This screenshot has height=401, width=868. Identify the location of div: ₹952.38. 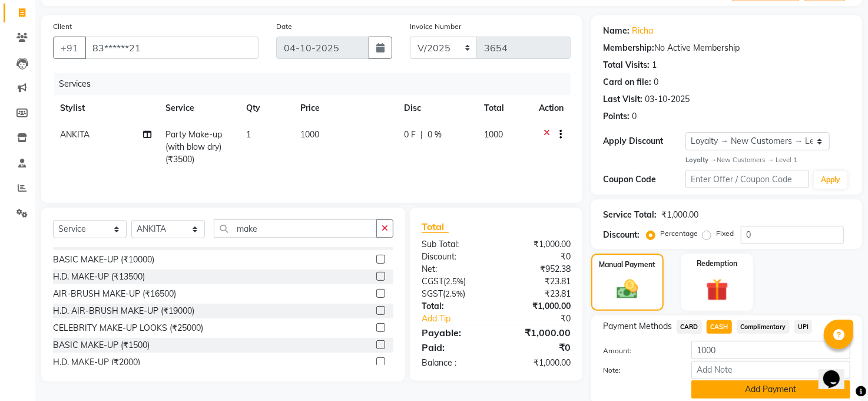
(539, 269).